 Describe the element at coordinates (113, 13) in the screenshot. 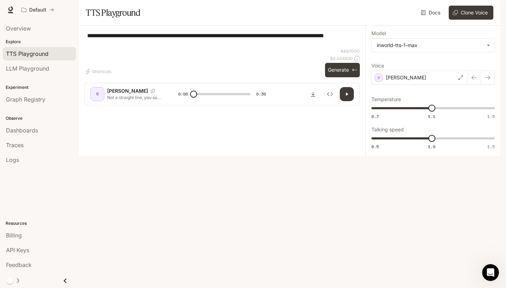

I see `h1: TTS Playground` at that location.